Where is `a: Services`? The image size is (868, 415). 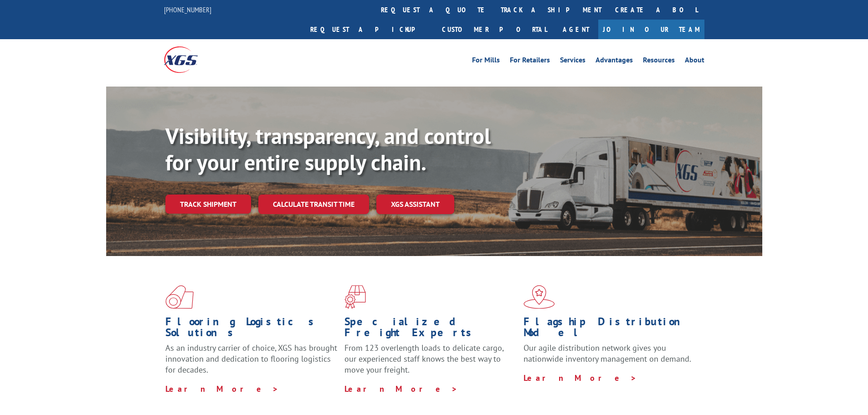
a: Services is located at coordinates (573, 61).